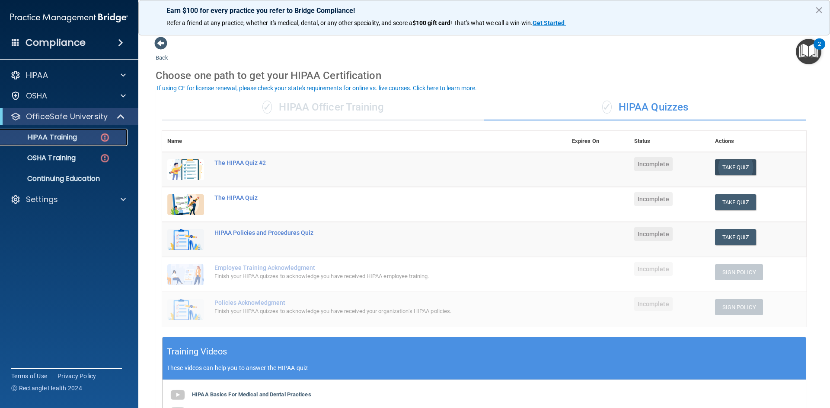  Describe the element at coordinates (77, 376) in the screenshot. I see `a: Privacy Policy` at that location.